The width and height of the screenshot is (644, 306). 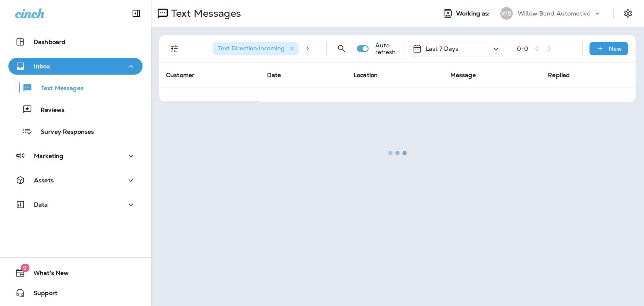 I want to click on p: Text Messages, so click(x=58, y=88).